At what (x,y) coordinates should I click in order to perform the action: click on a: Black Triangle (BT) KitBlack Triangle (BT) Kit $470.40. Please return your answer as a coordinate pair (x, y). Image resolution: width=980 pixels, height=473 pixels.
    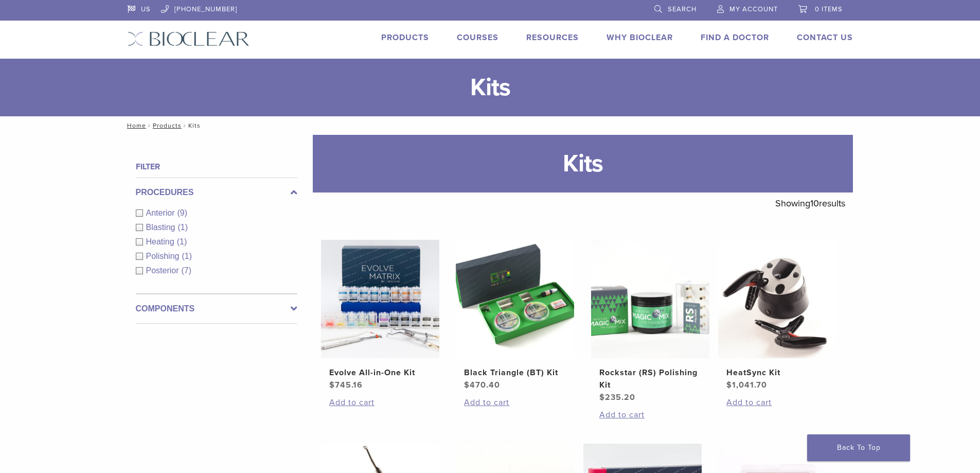
    Looking at the image, I should click on (515, 315).